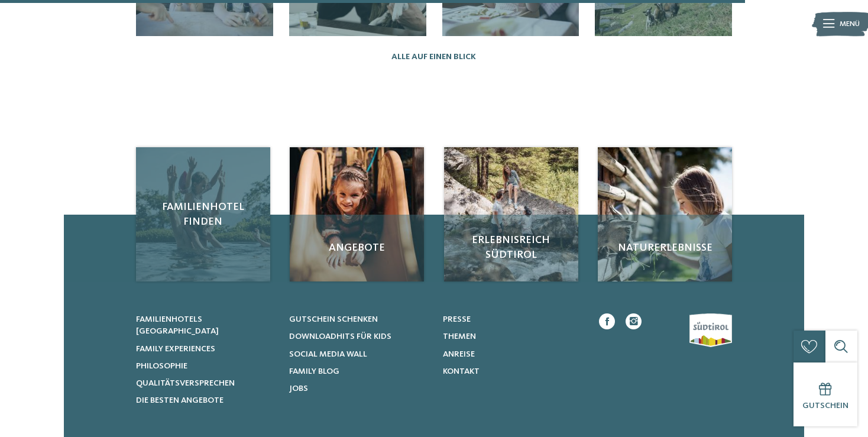 The image size is (868, 437). I want to click on span: Themen, so click(459, 336).